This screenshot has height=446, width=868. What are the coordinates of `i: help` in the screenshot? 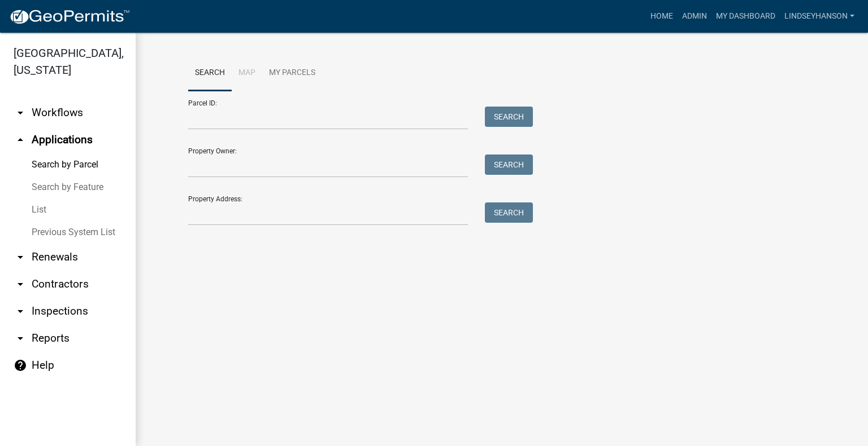 It's located at (21, 365).